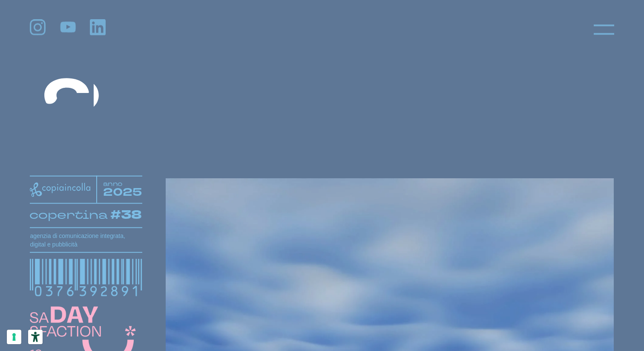  What do you see at coordinates (85, 240) in the screenshot?
I see `h1: agenzia di comunicazione integrata, digital e pubblicità` at bounding box center [85, 240].